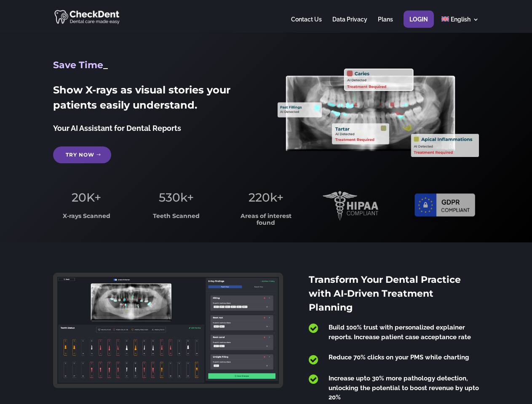 This screenshot has width=532, height=404. I want to click on h3: Areas of interest found, so click(266, 221).